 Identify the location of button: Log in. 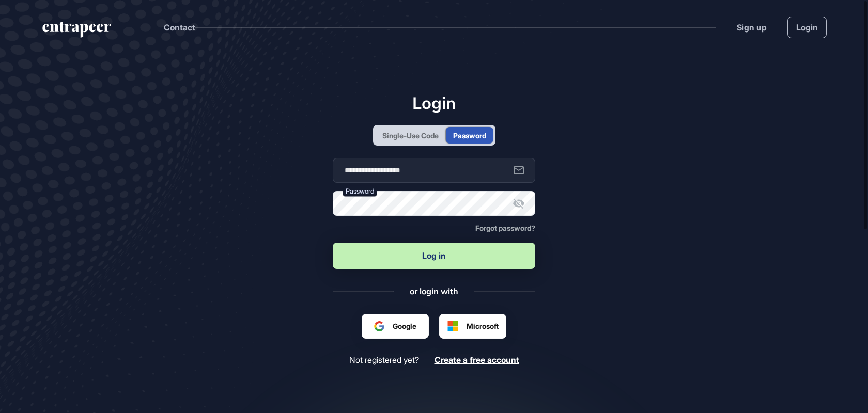
(434, 256).